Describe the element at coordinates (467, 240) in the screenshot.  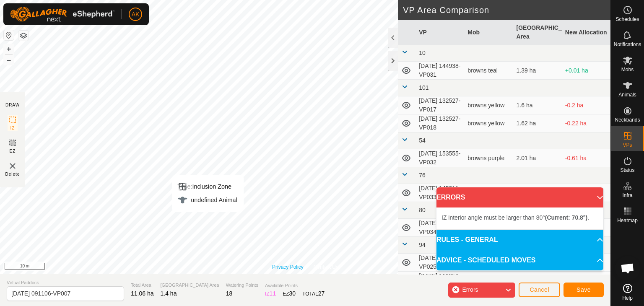
I see `span: RULES - GENERAL` at that location.